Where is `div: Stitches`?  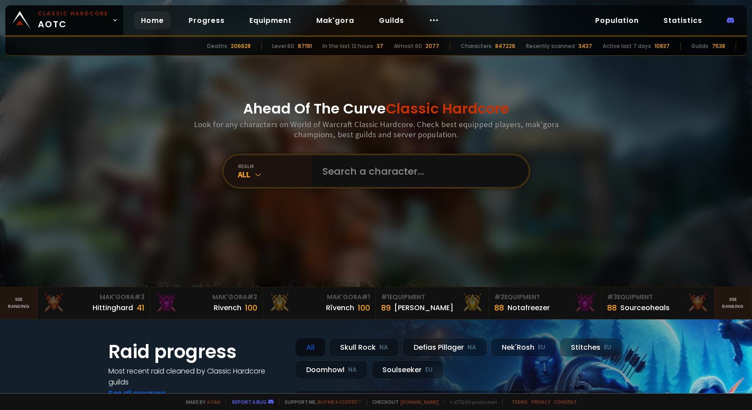 div: Stitches is located at coordinates (591, 348).